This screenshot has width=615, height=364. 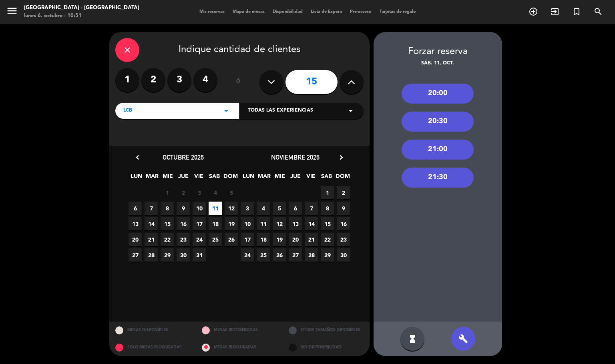 What do you see at coordinates (287, 11) in the screenshot?
I see `span: Disponibilidad` at bounding box center [287, 11].